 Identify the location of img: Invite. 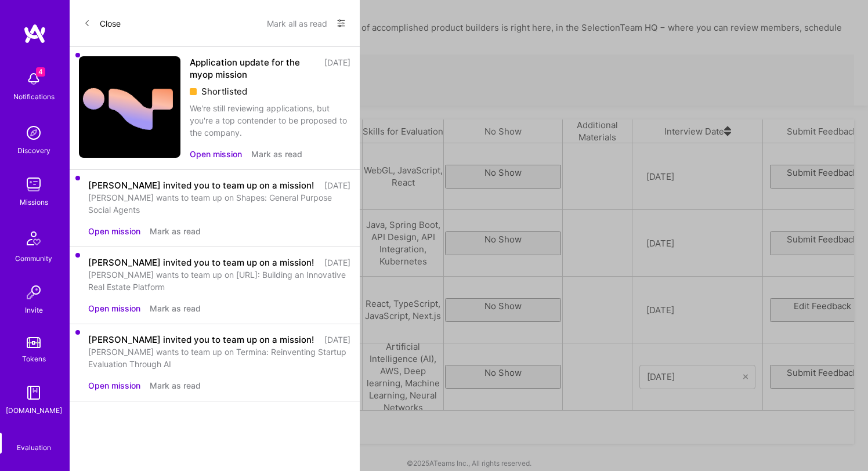
(34, 292).